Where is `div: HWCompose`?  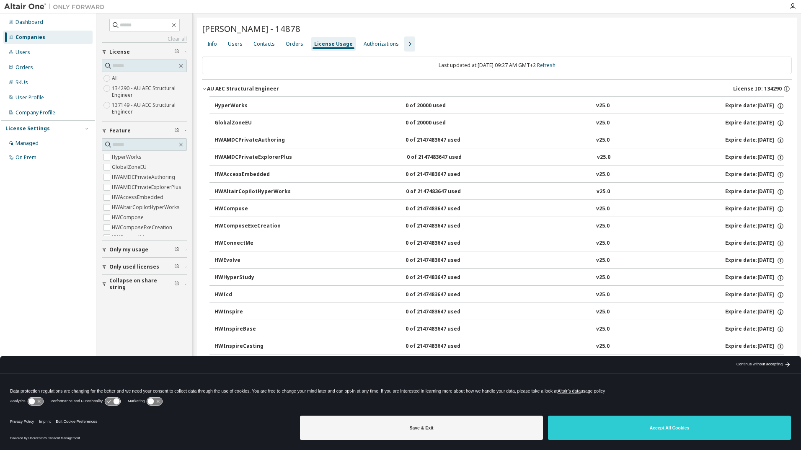 div: HWCompose is located at coordinates (252, 209).